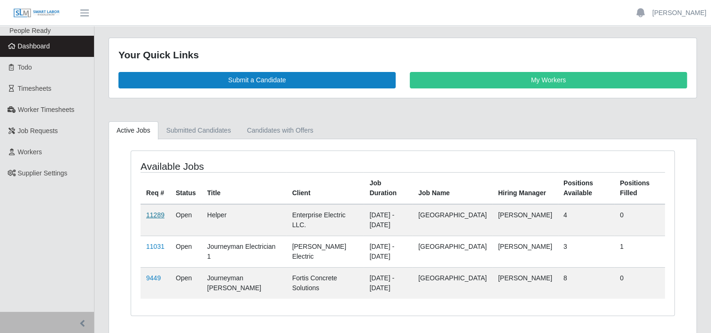 The height and width of the screenshot is (333, 711). What do you see at coordinates (279, 130) in the screenshot?
I see `a: Candidates with Offers` at bounding box center [279, 130].